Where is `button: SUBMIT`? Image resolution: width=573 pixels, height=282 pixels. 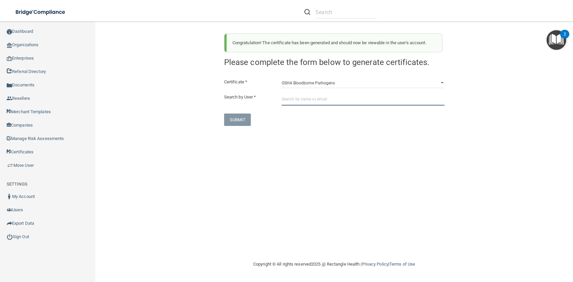
button: SUBMIT is located at coordinates (237, 119).